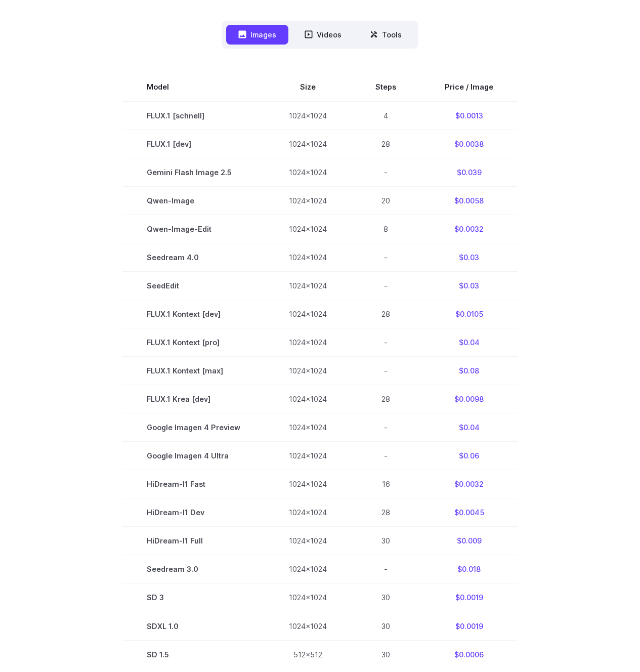  What do you see at coordinates (469, 87) in the screenshot?
I see `th: Price / Image` at bounding box center [469, 87].